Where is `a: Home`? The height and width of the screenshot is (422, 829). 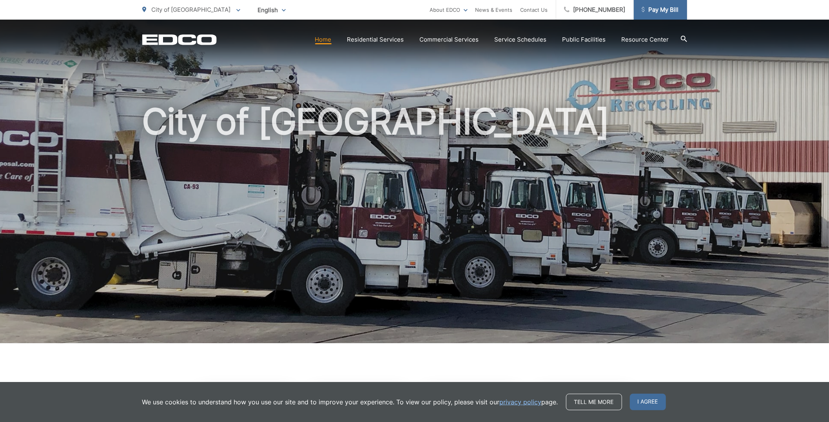 a: Home is located at coordinates (323, 40).